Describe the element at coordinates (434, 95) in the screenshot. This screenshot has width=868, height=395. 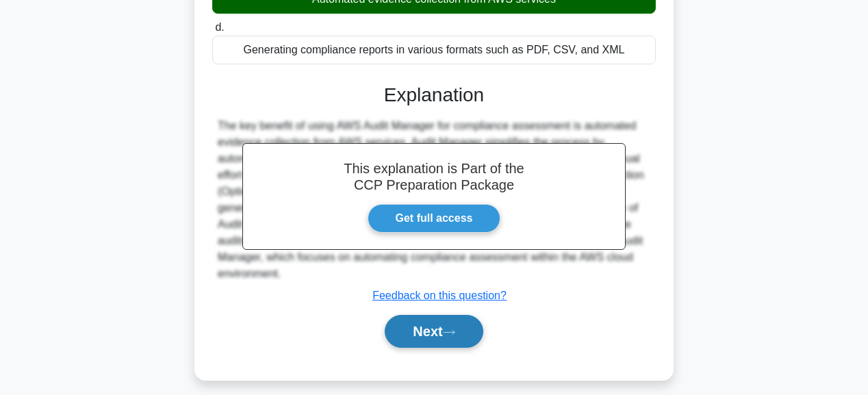
I see `h3: Explanation` at that location.